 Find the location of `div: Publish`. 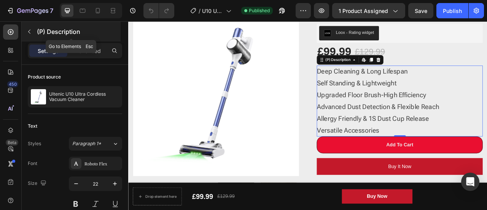

div: Publish is located at coordinates (453, 11).